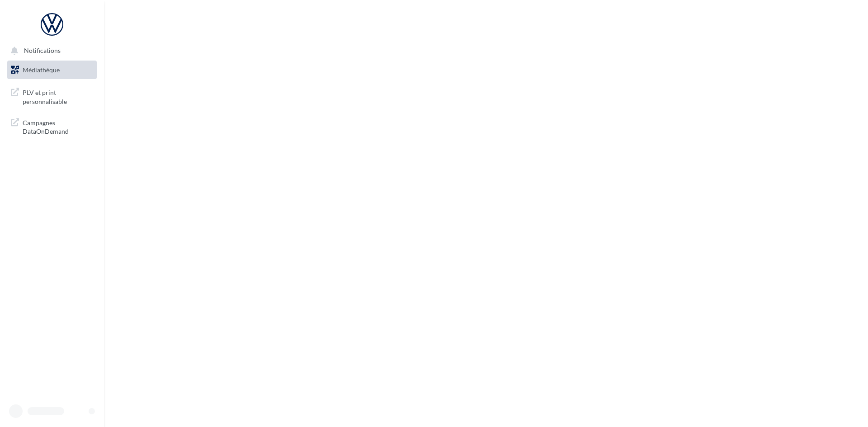  What do you see at coordinates (58, 96) in the screenshot?
I see `span: PLV et print personnalisable` at bounding box center [58, 96].